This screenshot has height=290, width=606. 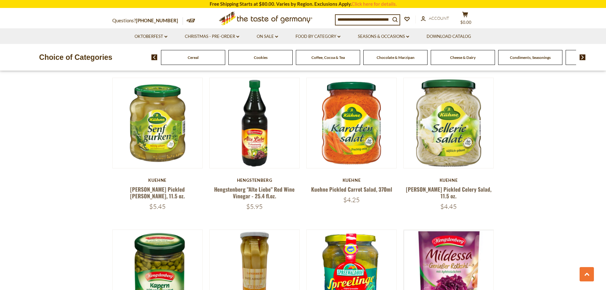 What do you see at coordinates (449, 37) in the screenshot?
I see `a: Download Catalog` at bounding box center [449, 37].